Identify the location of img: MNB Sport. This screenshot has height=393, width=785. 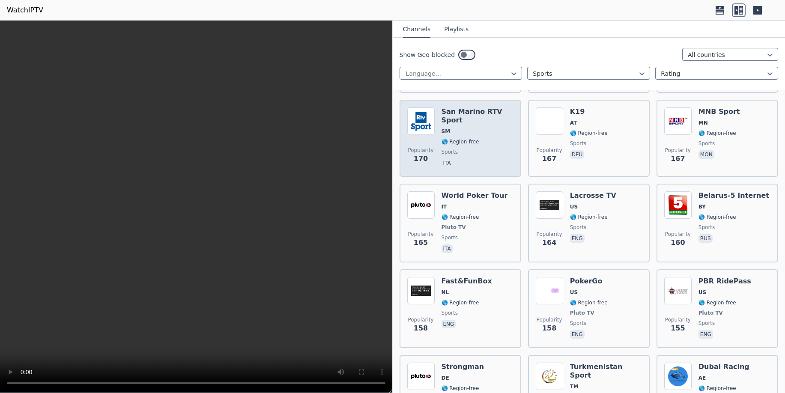
(678, 121).